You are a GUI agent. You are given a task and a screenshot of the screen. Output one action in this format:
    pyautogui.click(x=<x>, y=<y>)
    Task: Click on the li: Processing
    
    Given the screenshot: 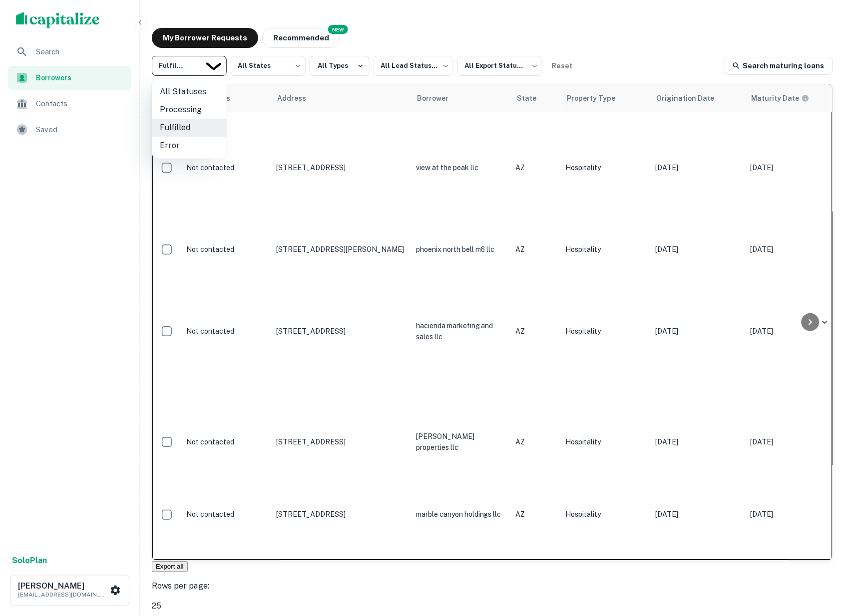 What is the action you would take?
    pyautogui.click(x=189, y=109)
    